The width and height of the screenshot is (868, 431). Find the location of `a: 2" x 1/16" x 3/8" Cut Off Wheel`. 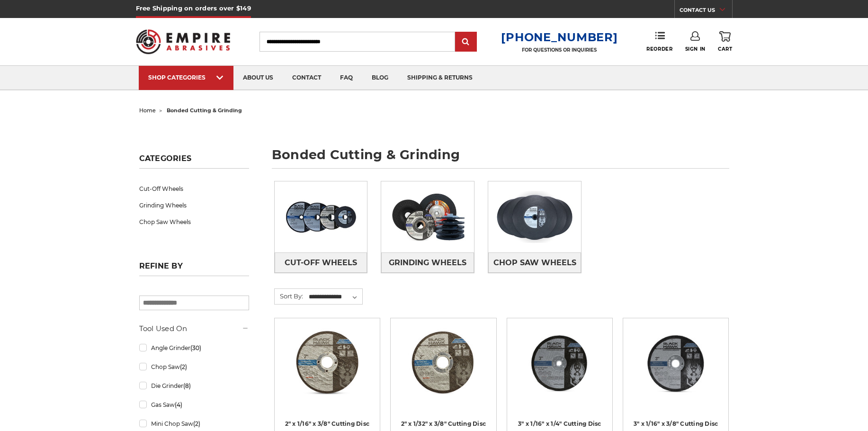

a: 2" x 1/16" x 3/8" Cut Off Wheel is located at coordinates (327, 371).